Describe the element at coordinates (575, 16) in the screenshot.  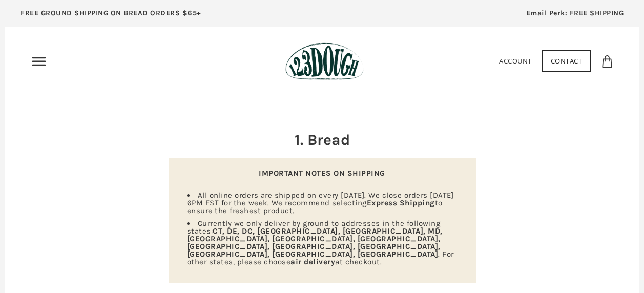
I see `a: Email Perk: FREE SHIPPING` at that location.